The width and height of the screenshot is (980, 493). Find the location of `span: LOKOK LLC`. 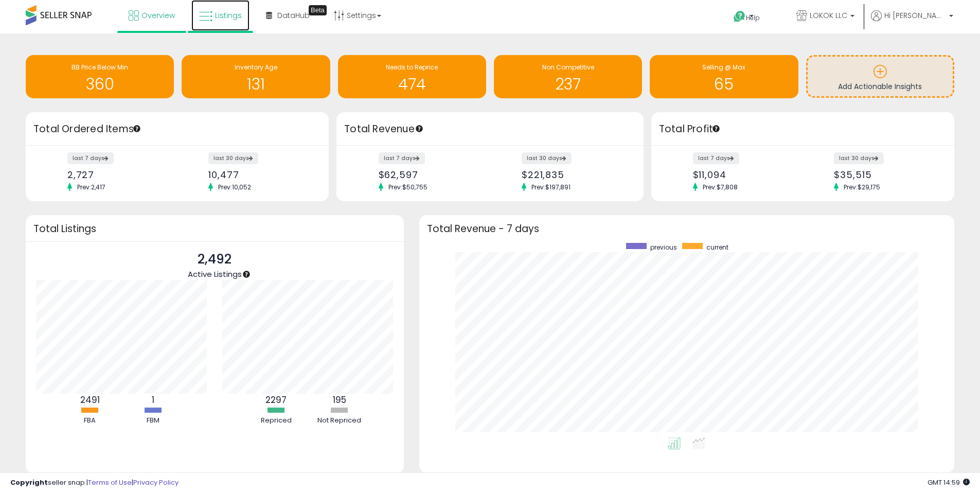

span: LOKOK LLC is located at coordinates (828, 15).